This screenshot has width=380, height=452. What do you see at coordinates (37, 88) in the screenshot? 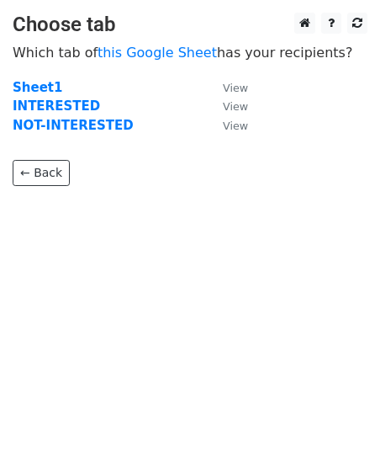
I see `strong: Sheet1` at bounding box center [37, 88].